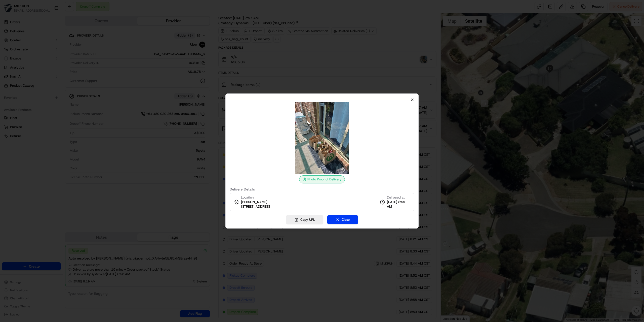 This screenshot has height=322, width=644. Describe the element at coordinates (343, 220) in the screenshot. I see `button: Close` at that location.